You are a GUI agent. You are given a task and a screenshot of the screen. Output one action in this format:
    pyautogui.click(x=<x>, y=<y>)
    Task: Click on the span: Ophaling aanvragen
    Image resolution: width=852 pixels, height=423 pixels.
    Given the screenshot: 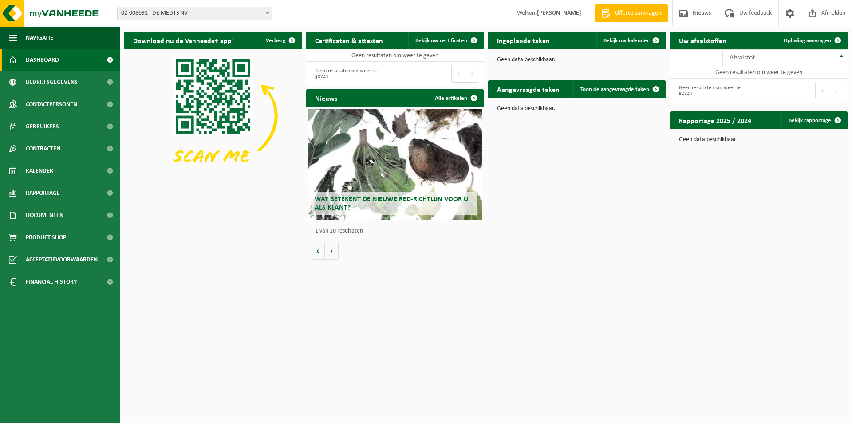 What is the action you would take?
    pyautogui.click(x=807, y=40)
    